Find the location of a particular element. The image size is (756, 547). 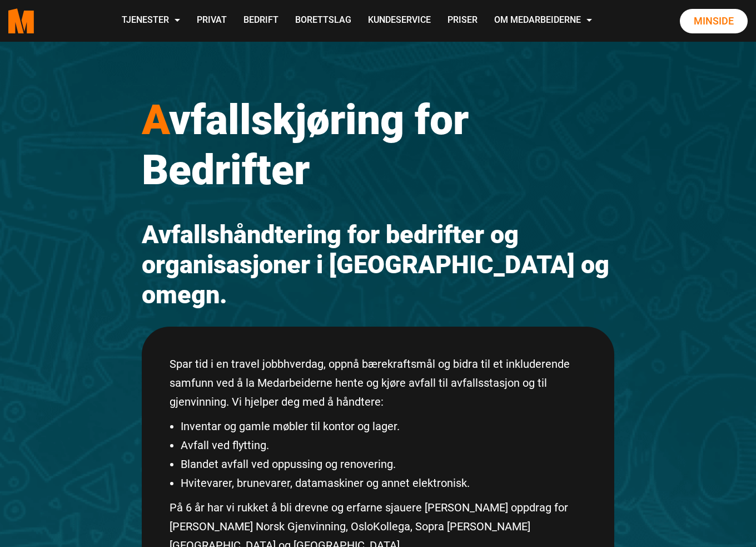

li: Inventar og gamle møbler til kontor og lager. is located at coordinates (384, 426).